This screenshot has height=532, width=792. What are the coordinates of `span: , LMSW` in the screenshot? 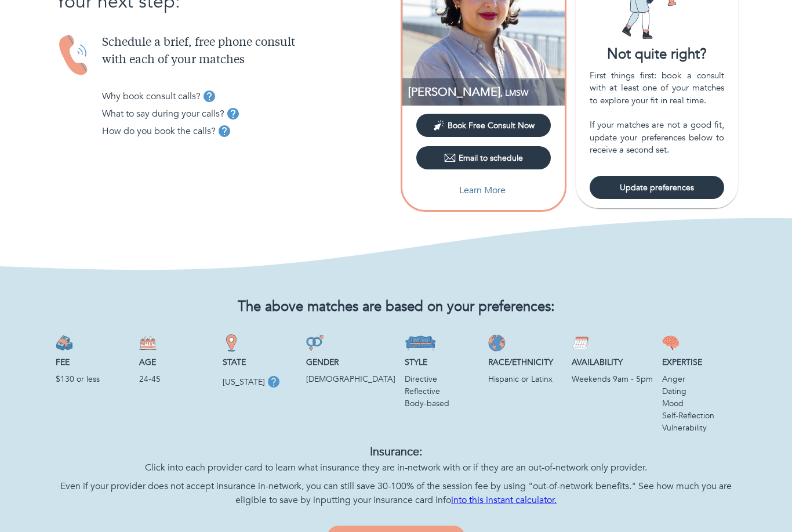 It's located at (514, 93).